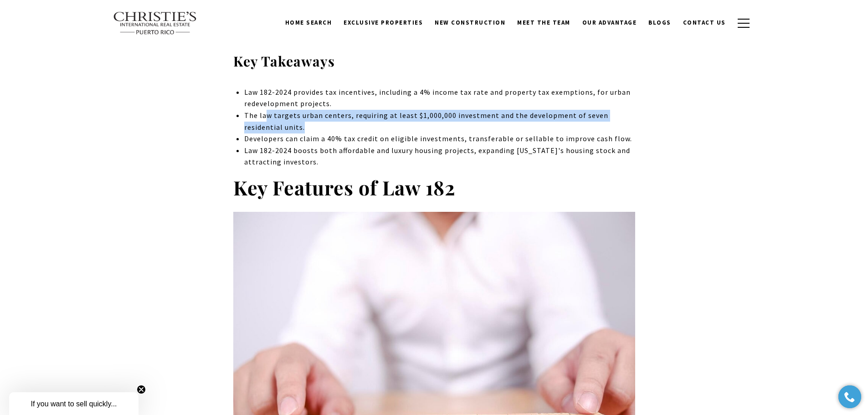  Describe the element at coordinates (660, 23) in the screenshot. I see `a: Blogs` at that location.